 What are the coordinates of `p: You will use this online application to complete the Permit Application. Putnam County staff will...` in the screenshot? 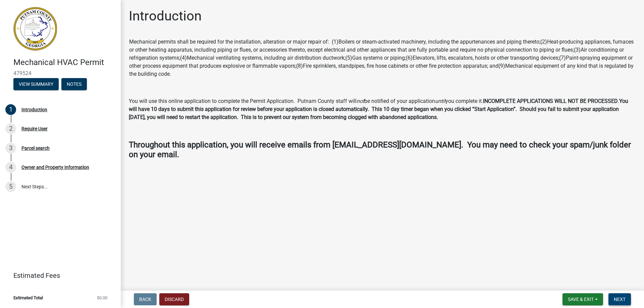 It's located at (382, 110).